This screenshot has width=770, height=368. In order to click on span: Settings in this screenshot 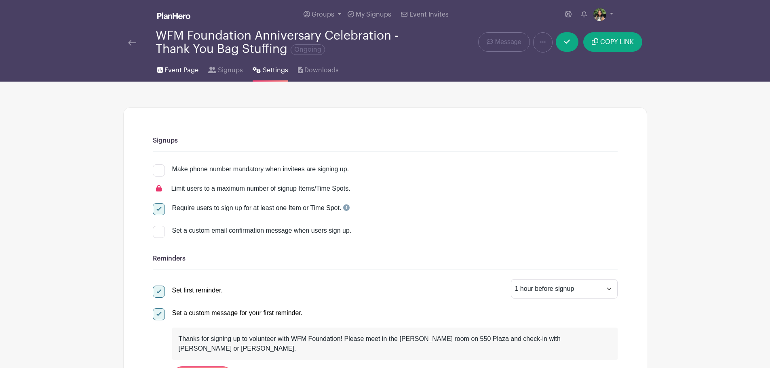, I will do `click(275, 70)`.